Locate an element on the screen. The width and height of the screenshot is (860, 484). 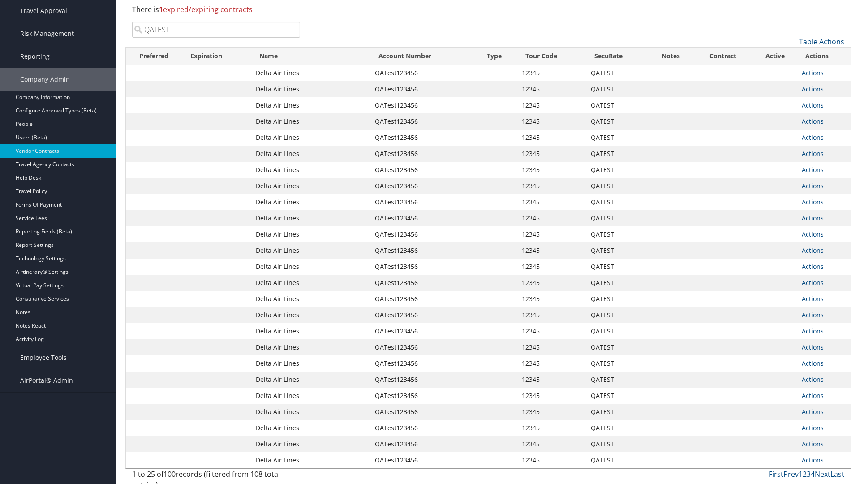
a: Next is located at coordinates (822, 474).